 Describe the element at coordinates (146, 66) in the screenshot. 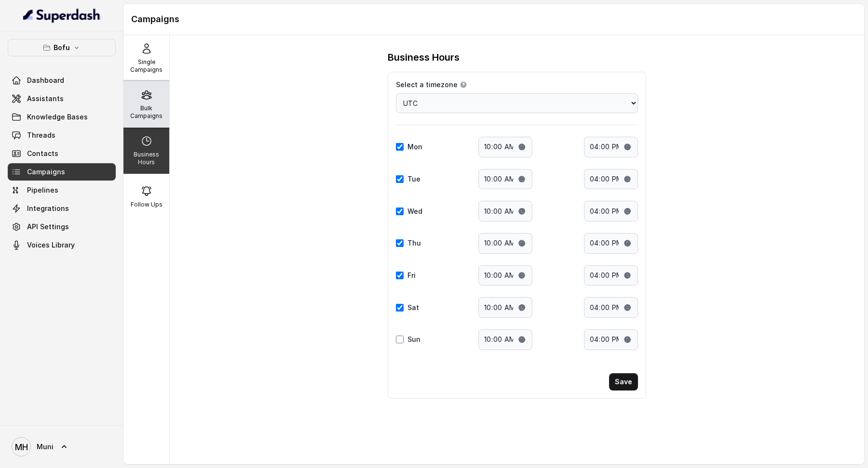

I see `p: Single Campaigns` at that location.